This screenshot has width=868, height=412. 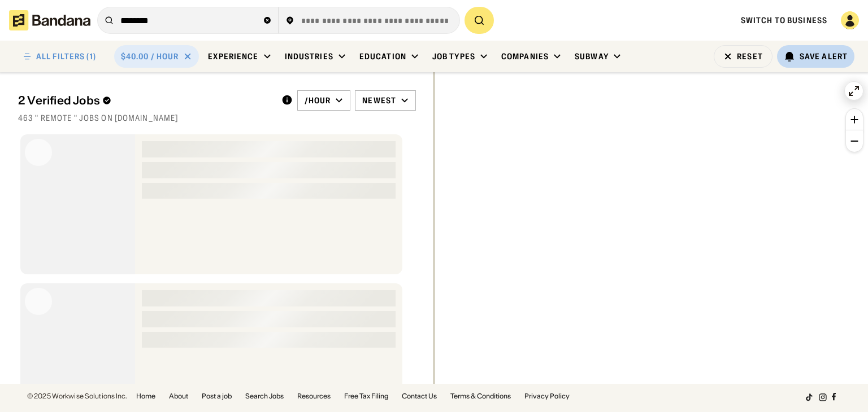 What do you see at coordinates (217, 396) in the screenshot?
I see `a: Post a job` at bounding box center [217, 396].